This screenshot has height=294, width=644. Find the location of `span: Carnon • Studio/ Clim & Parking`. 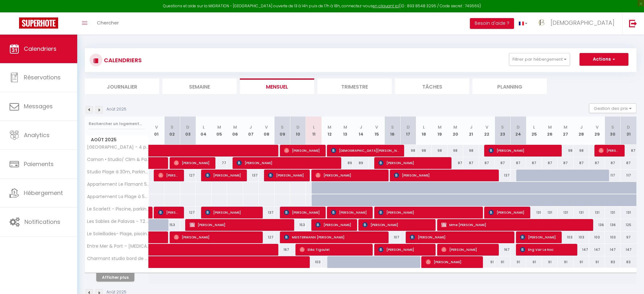

span: Carnon • Studio/ Clim & Parking is located at coordinates (118, 160).